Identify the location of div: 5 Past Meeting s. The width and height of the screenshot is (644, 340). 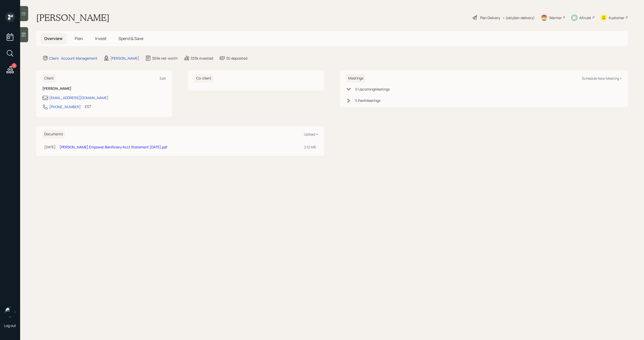
(368, 100).